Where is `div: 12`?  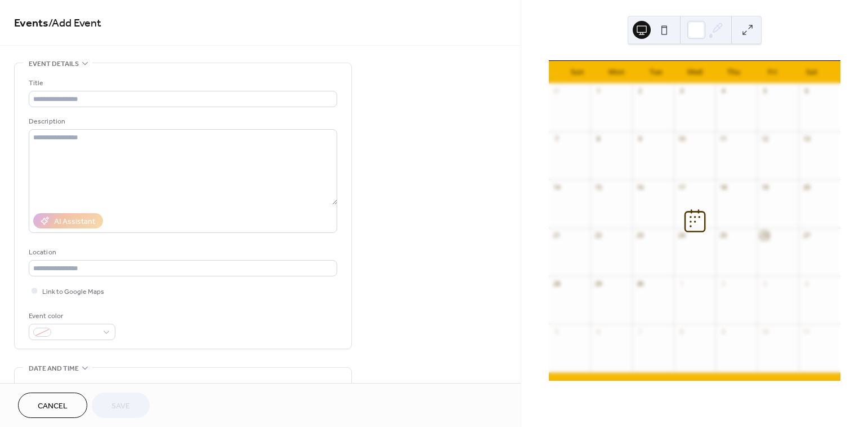
div: 12 is located at coordinates (765, 139).